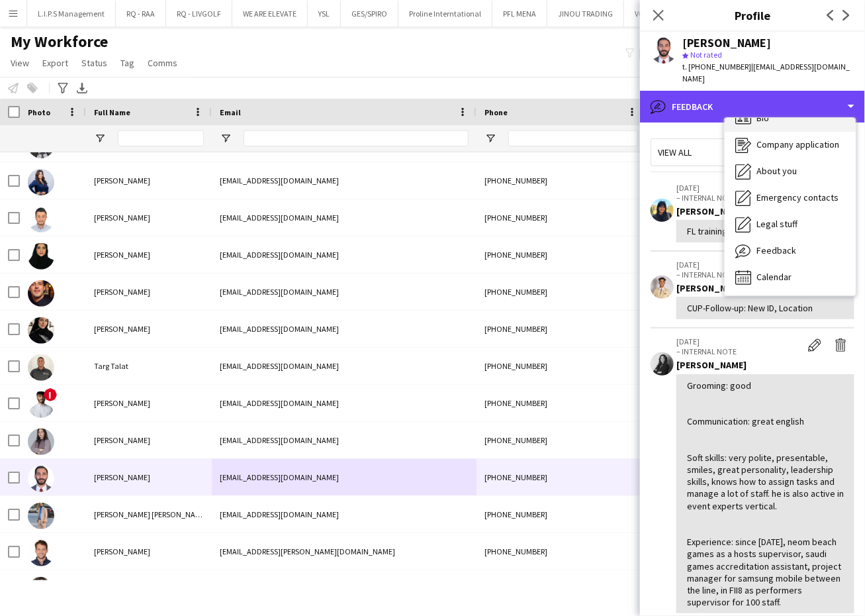 The width and height of the screenshot is (865, 616). Describe the element at coordinates (520, 13) in the screenshot. I see `button: PFL MENA` at that location.